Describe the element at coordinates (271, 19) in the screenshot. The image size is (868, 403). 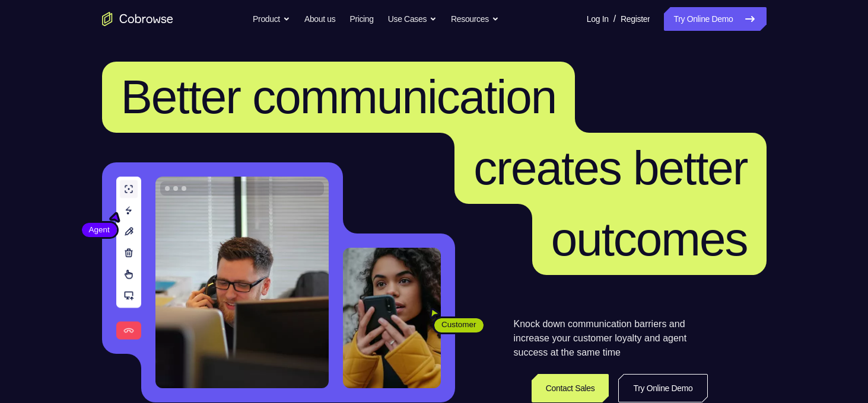
I see `button: Product` at that location.